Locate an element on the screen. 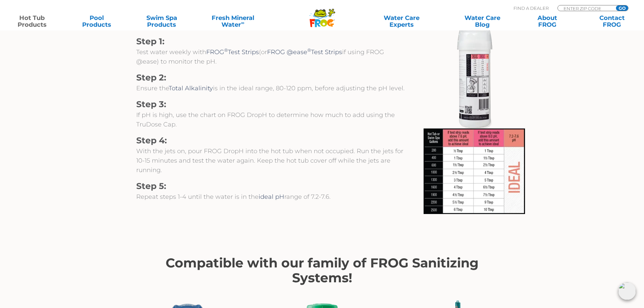  a: ContactFROG is located at coordinates (612, 21).